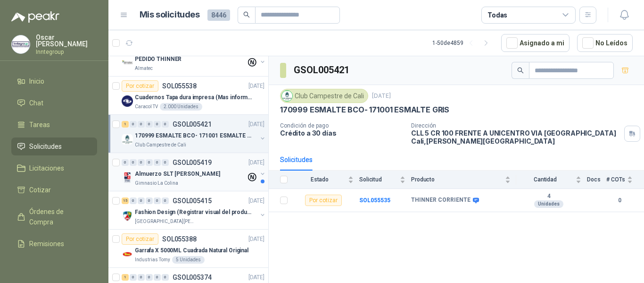 The height and width of the screenshot is (283, 644). I want to click on span: 8446, so click(219, 15).